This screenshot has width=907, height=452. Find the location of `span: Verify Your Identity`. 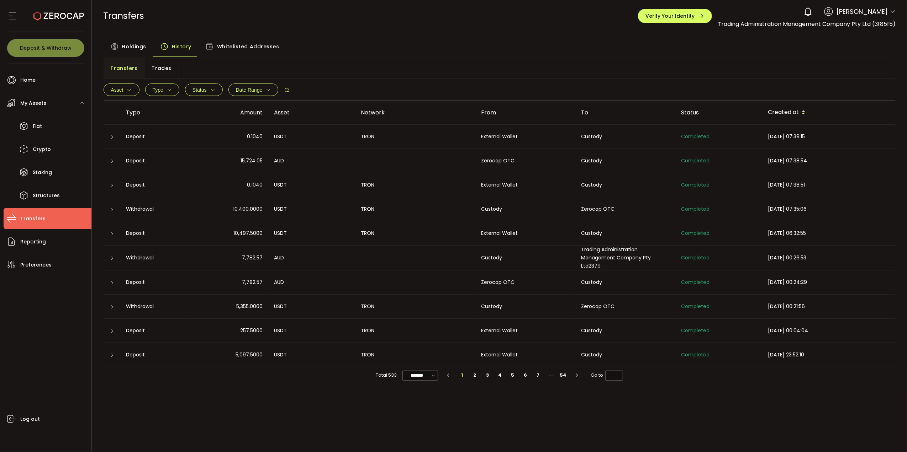

span: Verify Your Identity is located at coordinates (670, 16).